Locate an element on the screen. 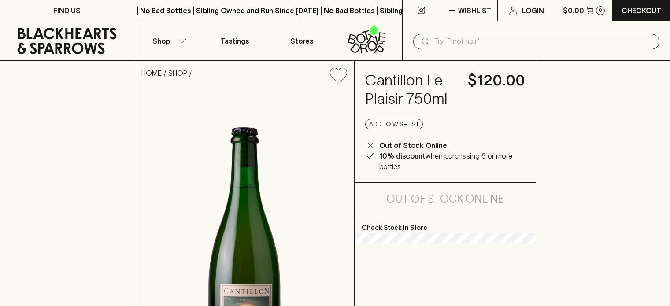 The image size is (670, 306). p: when purchasing 6 or more bottles is located at coordinates (452, 161).